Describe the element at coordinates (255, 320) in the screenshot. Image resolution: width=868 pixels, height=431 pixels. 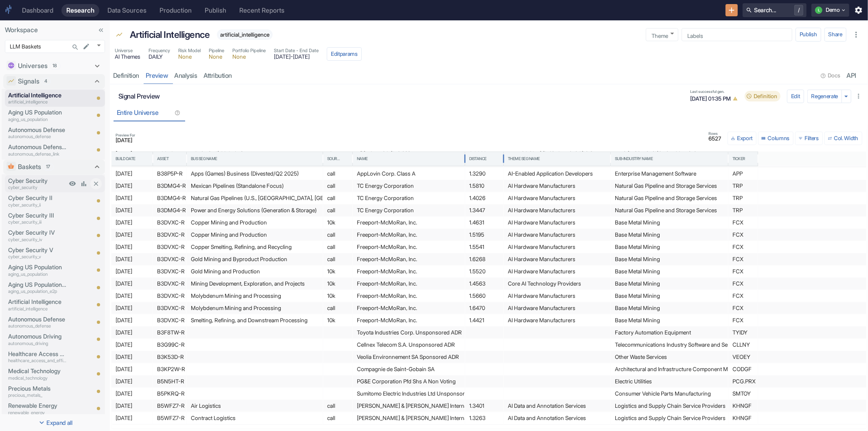
I see `div: Smelting, Refining, and Downstream Processing` at that location.